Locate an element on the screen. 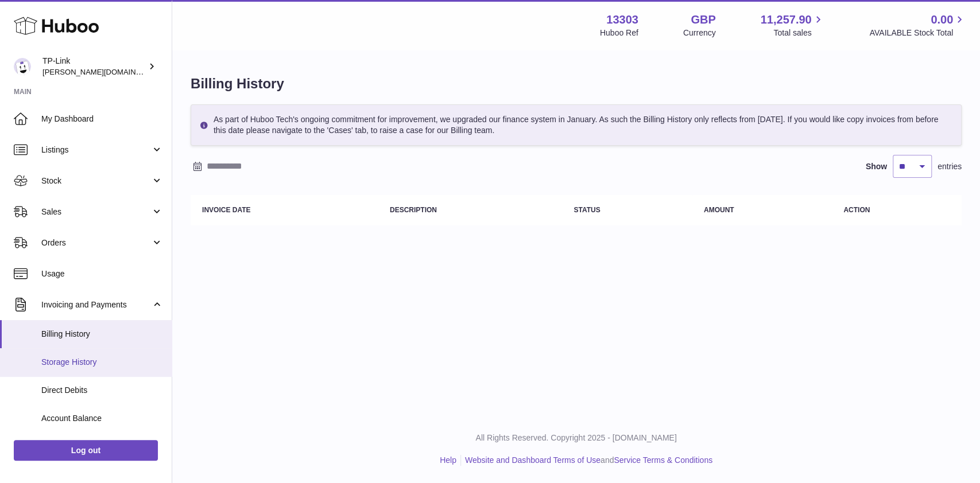  span: My Dashboard is located at coordinates (102, 119).